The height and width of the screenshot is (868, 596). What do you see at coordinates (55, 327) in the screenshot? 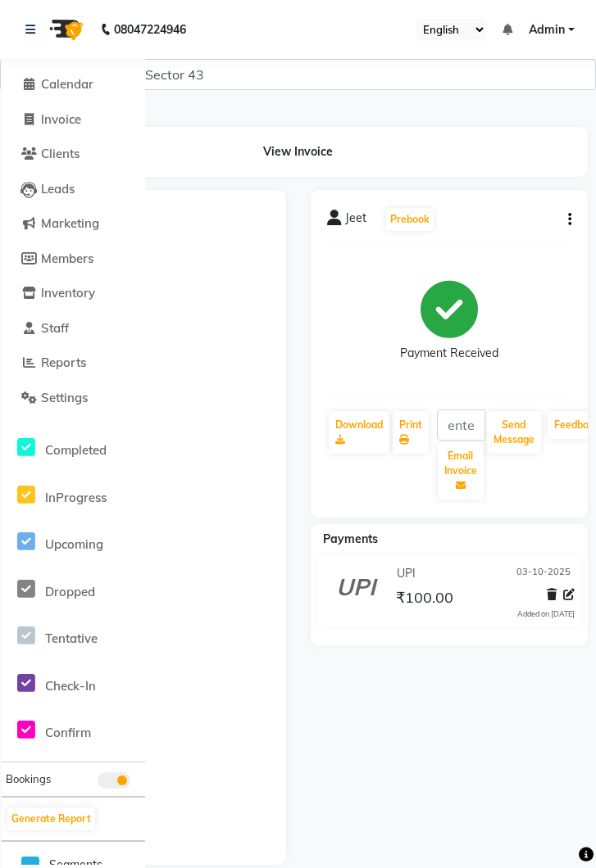
I see `span: Staff` at bounding box center [55, 327].